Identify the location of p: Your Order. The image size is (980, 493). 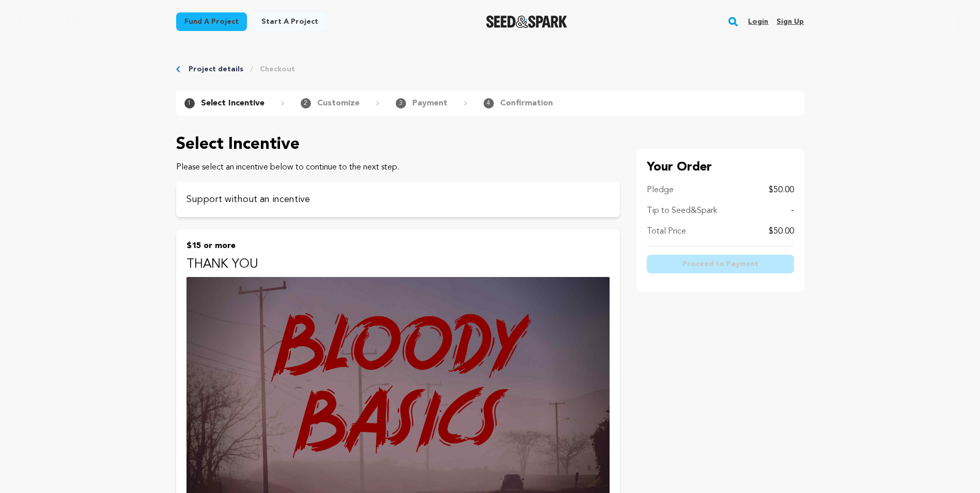
(721, 168).